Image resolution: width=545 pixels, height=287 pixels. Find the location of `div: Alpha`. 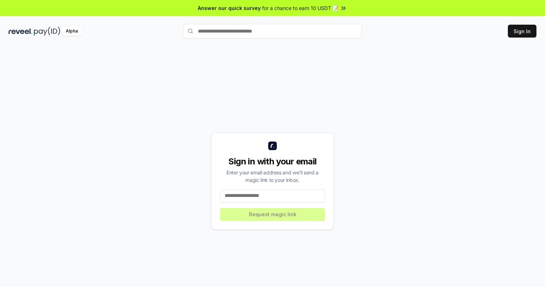

div: Alpha is located at coordinates (72, 31).